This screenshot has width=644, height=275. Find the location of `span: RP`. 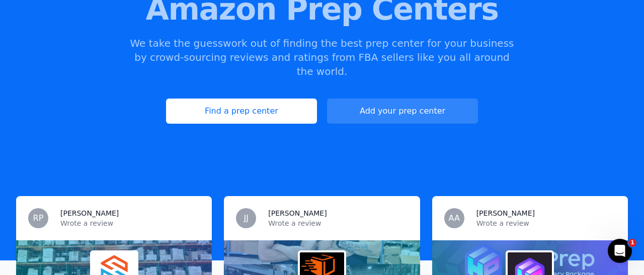

span: RP is located at coordinates (38, 218).